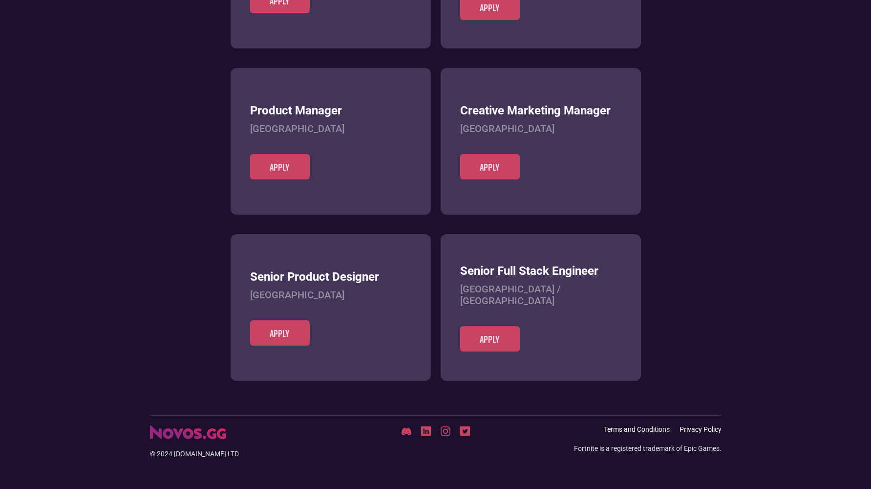 This screenshot has width=871, height=489. Describe the element at coordinates (331, 110) in the screenshot. I see `h3: Product Manager` at that location.